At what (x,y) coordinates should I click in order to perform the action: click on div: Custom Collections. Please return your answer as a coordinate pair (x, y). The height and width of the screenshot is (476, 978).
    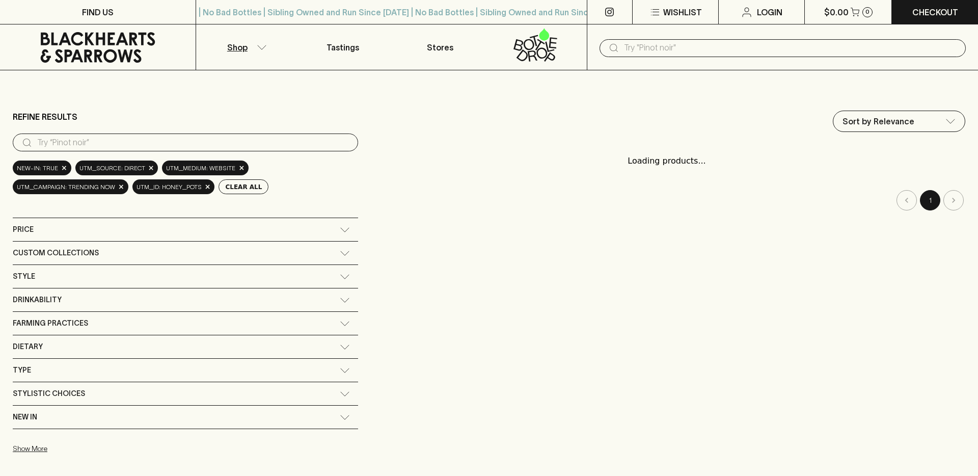
    Looking at the image, I should click on (185, 253).